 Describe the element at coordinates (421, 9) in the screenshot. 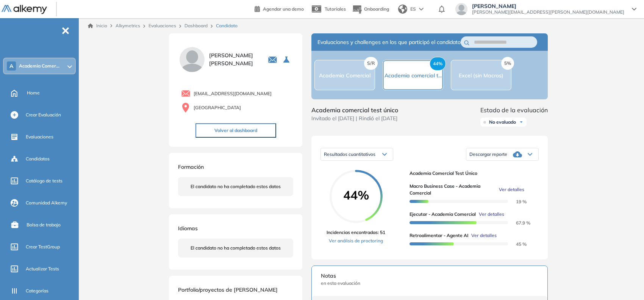

I see `img: arrow` at that location.